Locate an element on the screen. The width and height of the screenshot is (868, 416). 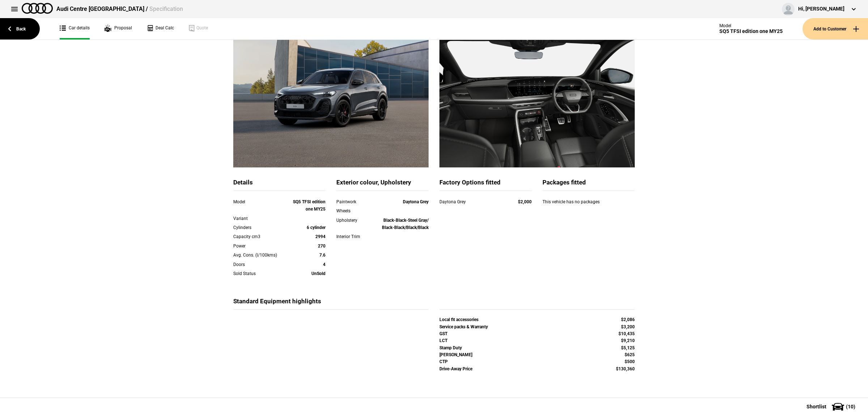
strong: Drive-Away Price is located at coordinates (456, 369).